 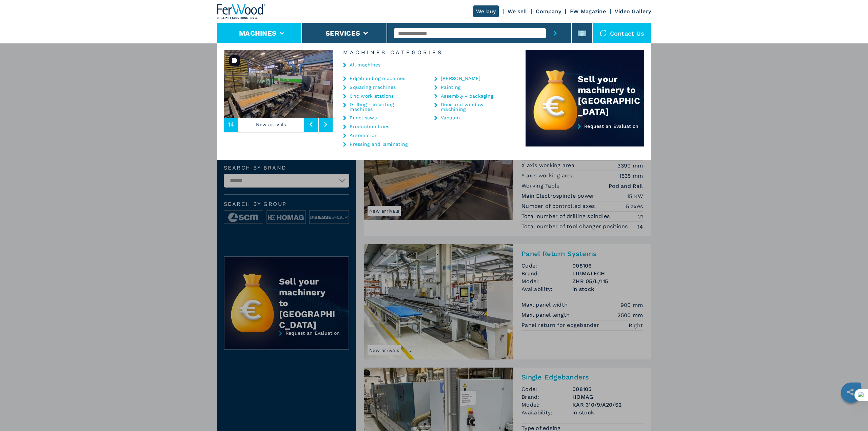 What do you see at coordinates (369, 126) in the screenshot?
I see `a: Production lines` at bounding box center [369, 126].